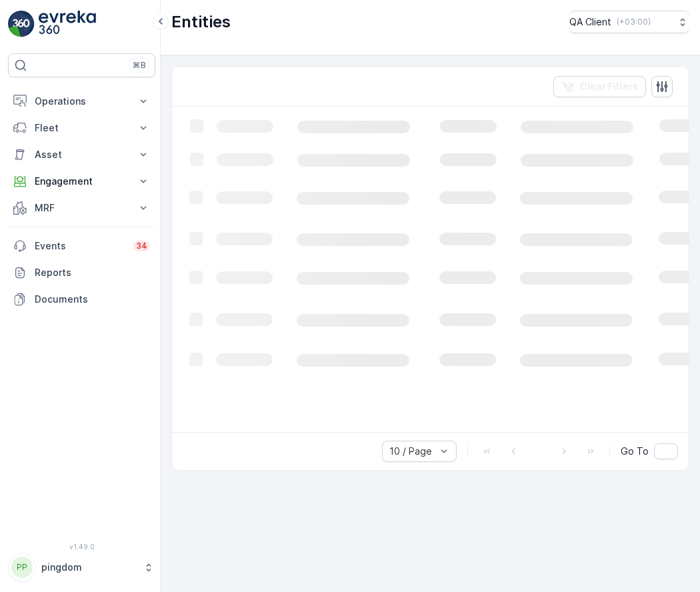 The height and width of the screenshot is (592, 700). What do you see at coordinates (92, 272) in the screenshot?
I see `p: Reports` at bounding box center [92, 272].